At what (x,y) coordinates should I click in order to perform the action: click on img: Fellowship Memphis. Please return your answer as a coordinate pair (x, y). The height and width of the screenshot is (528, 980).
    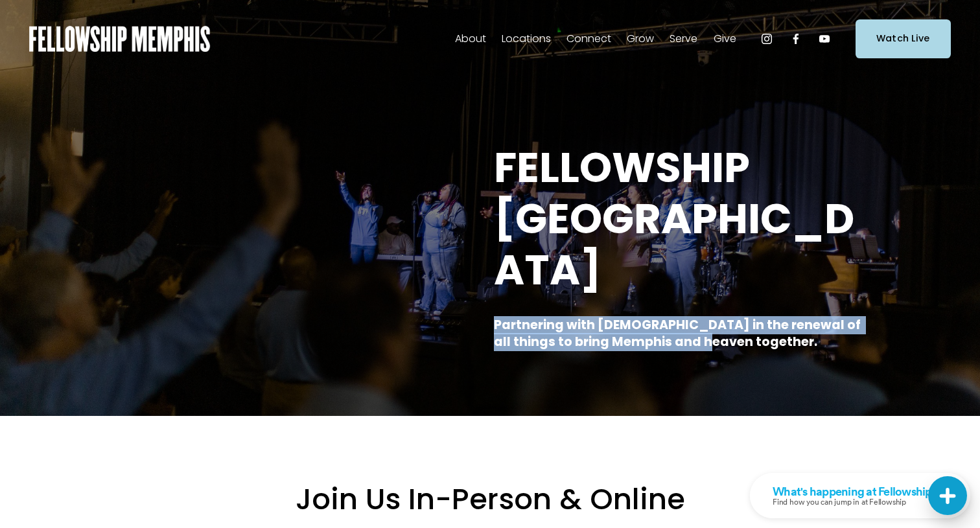
    Looking at the image, I should click on (120, 39).